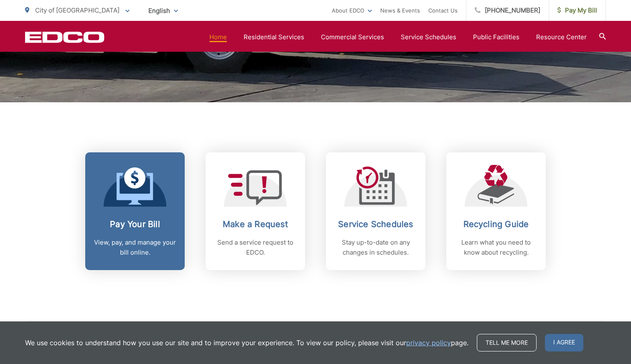 This screenshot has height=364, width=631. What do you see at coordinates (255, 247) in the screenshot?
I see `p: Send a service request to EDCO.` at bounding box center [255, 247].